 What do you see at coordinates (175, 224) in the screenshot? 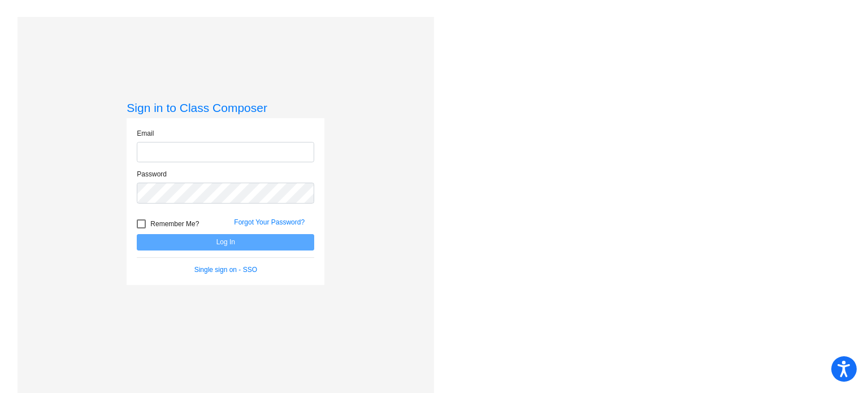
I see `span: Remember Me?` at bounding box center [175, 224].